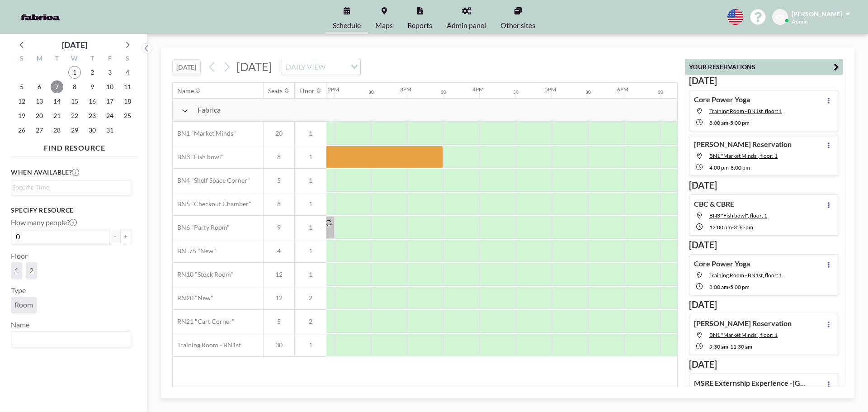 This screenshot has height=412, width=868. I want to click on span: 9, so click(279, 227).